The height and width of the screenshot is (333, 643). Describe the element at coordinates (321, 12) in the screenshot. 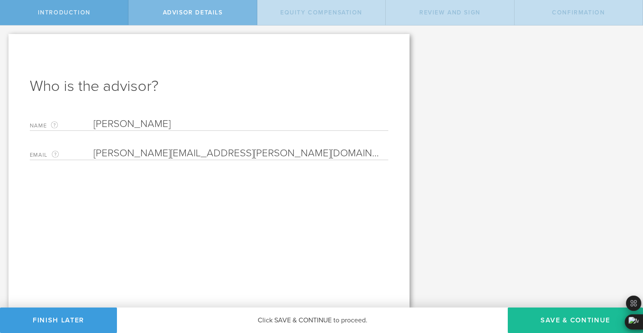

I see `span: Equity Compensation` at that location.